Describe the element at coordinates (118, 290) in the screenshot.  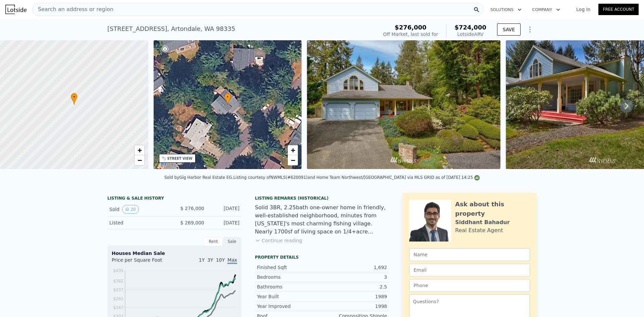
I see `tspan: $337` at that location.